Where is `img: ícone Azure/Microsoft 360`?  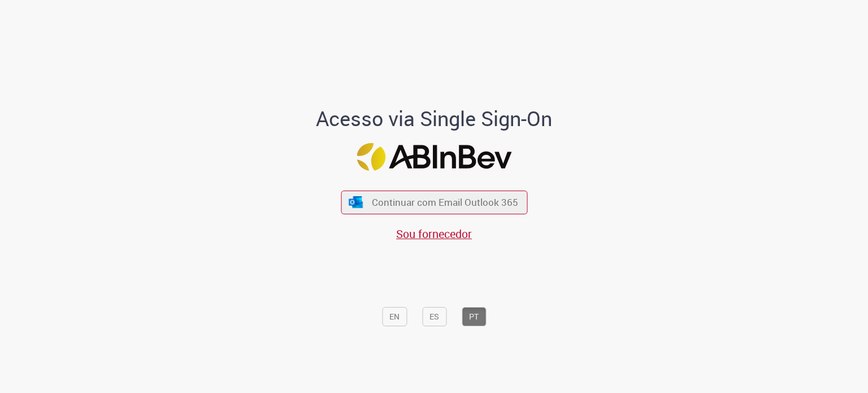
img: ícone Azure/Microsoft 360 is located at coordinates (356, 202).